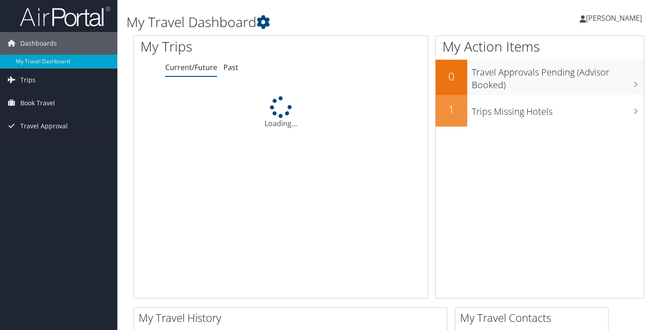 The height and width of the screenshot is (330, 660). What do you see at coordinates (540, 77) in the screenshot?
I see `a: 0Travel Approvals Pending (Advisor Booked)` at bounding box center [540, 77].